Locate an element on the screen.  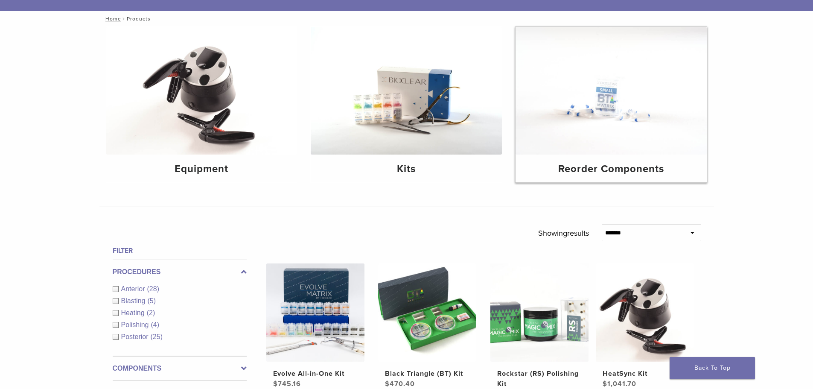
img: Black Triangle (BT) Kit is located at coordinates (427, 312).